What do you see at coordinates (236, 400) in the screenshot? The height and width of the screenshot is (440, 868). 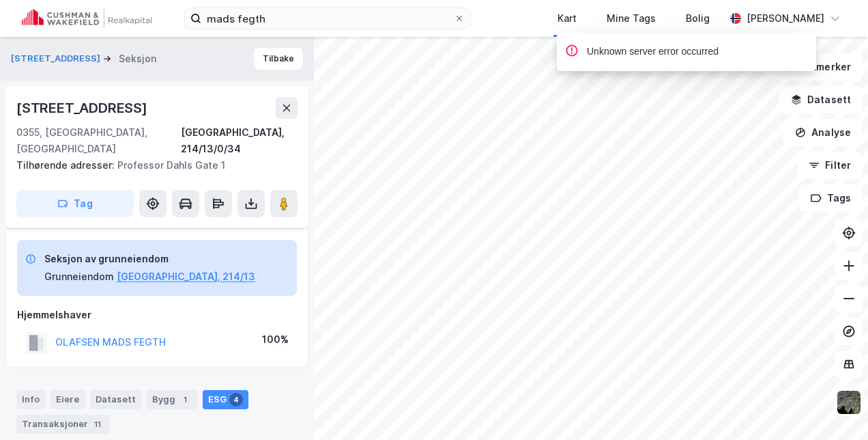 I see `div: 4` at bounding box center [236, 400].